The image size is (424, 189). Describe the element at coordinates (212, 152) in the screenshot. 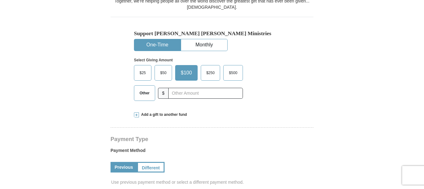

I see `label: Payment Method` at that location.